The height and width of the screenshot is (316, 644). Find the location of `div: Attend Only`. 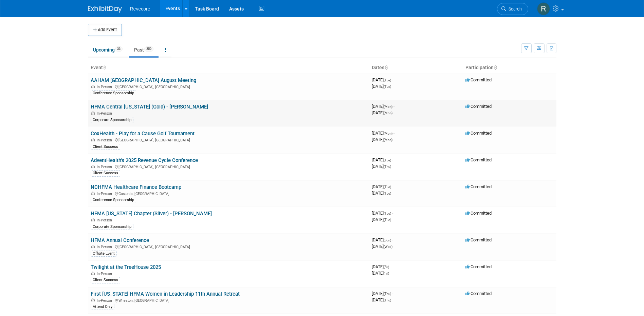

div: Attend Only is located at coordinates (103, 307).